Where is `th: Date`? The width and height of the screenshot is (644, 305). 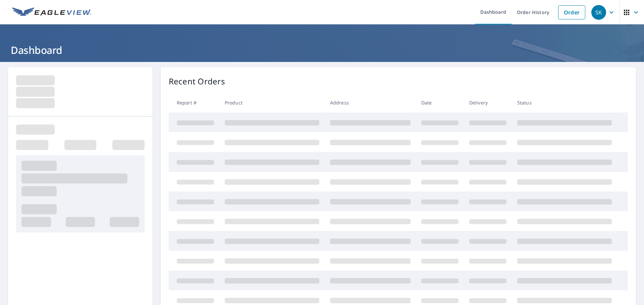
th: Date is located at coordinates (440, 103).